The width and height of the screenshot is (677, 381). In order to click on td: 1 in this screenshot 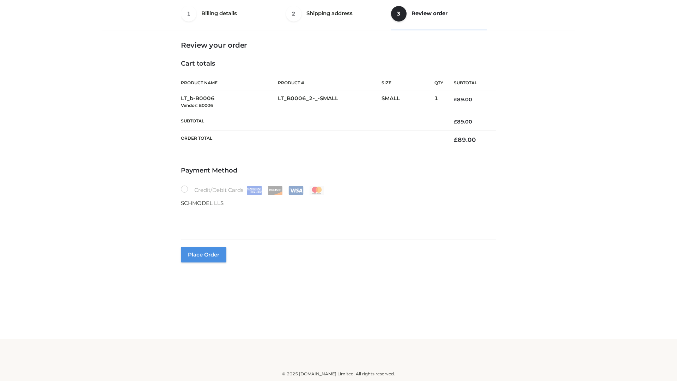, I will do `click(439, 102)`.